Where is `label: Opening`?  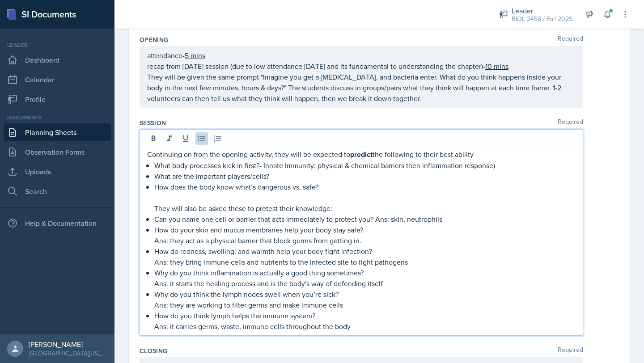 label: Opening is located at coordinates (154, 40).